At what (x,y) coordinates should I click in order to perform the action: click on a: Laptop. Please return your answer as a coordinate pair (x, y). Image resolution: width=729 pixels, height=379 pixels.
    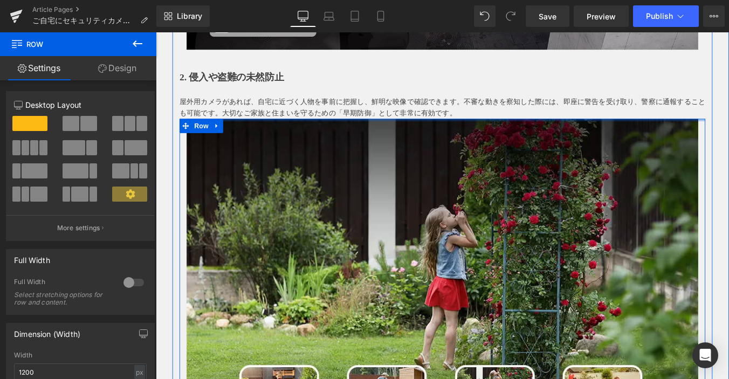
    Looking at the image, I should click on (329, 16).